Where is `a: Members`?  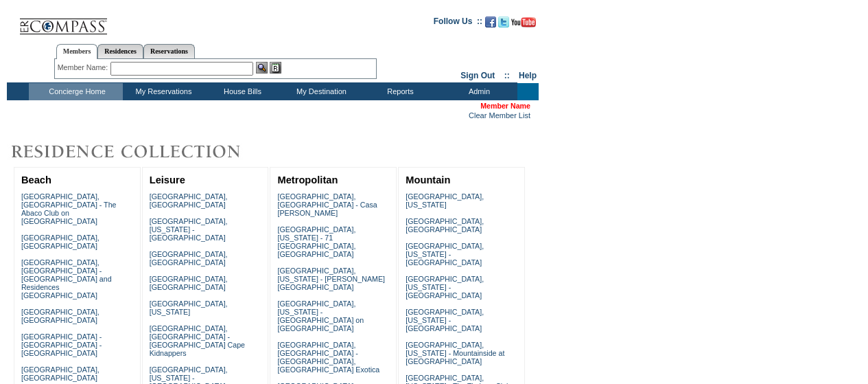 a: Members is located at coordinates (77, 51).